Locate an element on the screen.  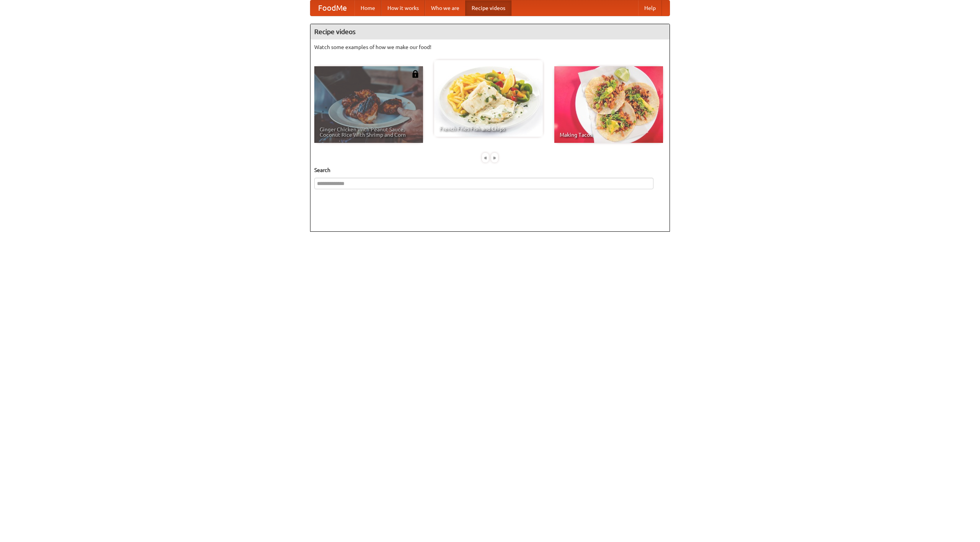
a: Help is located at coordinates (651, 8).